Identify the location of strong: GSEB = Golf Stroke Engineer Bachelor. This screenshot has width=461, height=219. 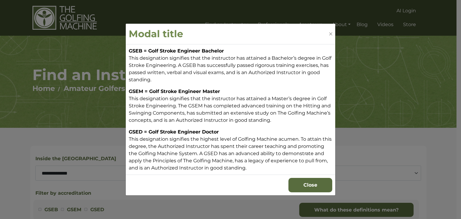
(176, 51).